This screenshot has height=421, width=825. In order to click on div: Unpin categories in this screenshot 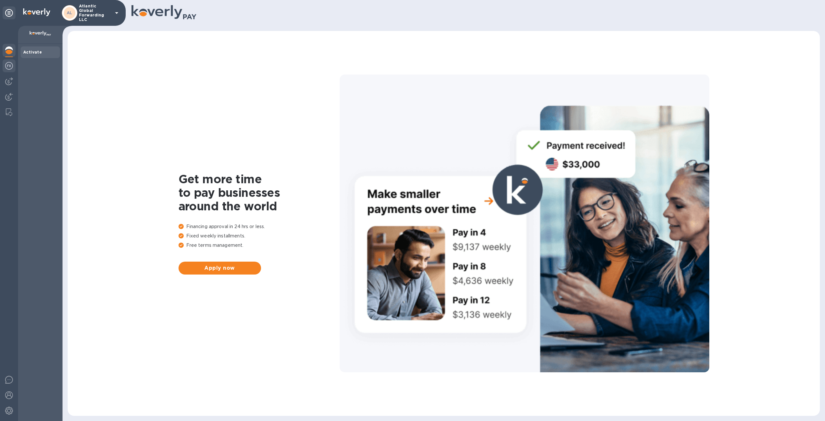, I will do `click(9, 13)`.